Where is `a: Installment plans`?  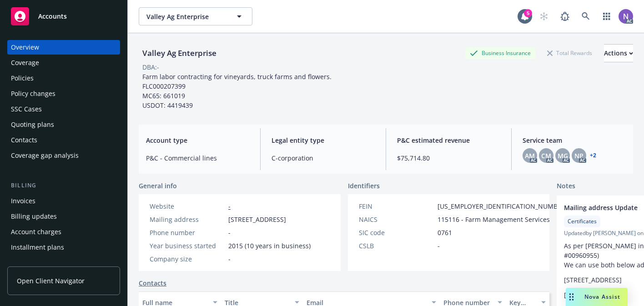
a: Installment plans is located at coordinates (64, 247).